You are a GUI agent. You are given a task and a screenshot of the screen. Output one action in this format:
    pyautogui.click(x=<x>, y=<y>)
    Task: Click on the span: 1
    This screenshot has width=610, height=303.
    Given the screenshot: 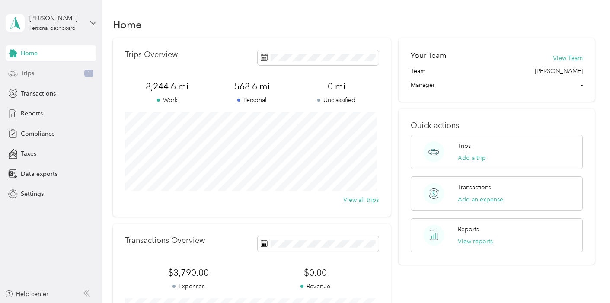 What is the action you would take?
    pyautogui.click(x=89, y=74)
    